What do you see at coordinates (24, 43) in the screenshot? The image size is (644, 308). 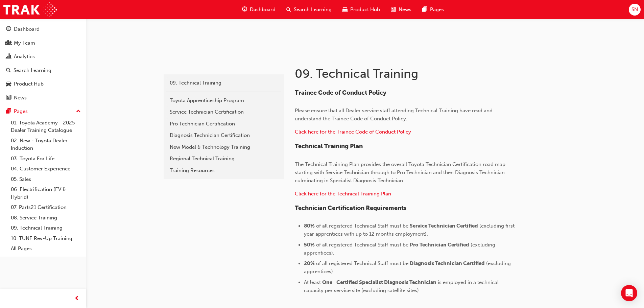 I see `div: My Team` at bounding box center [24, 43].